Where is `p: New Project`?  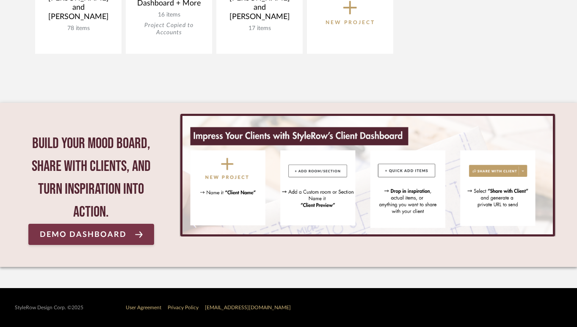
p: New Project is located at coordinates (350, 22).